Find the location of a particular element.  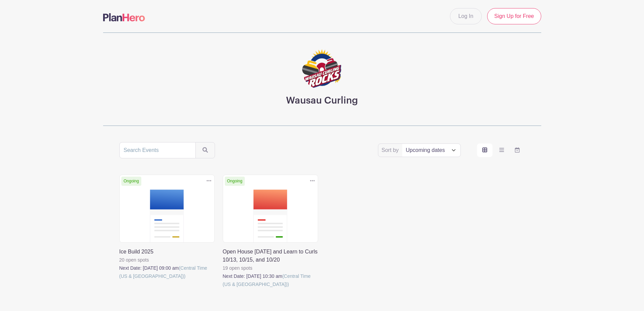

img: logo-1.png is located at coordinates (322, 69).